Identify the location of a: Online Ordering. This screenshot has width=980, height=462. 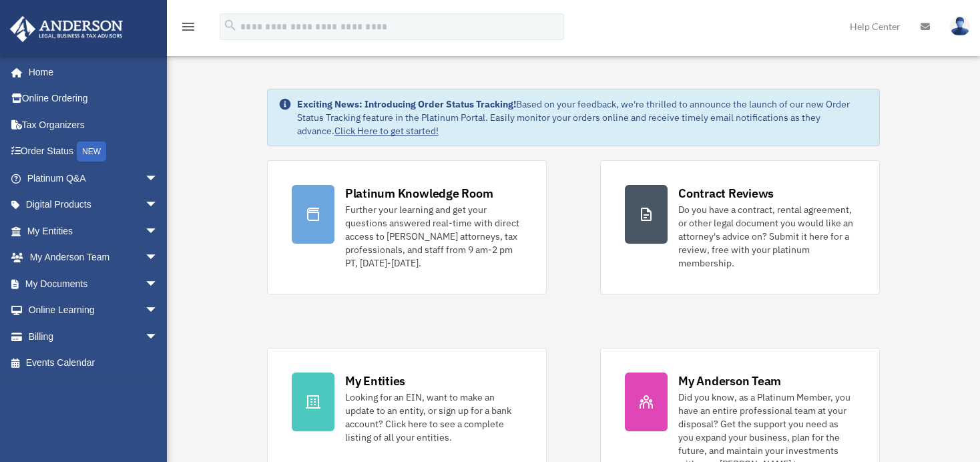
(94, 99).